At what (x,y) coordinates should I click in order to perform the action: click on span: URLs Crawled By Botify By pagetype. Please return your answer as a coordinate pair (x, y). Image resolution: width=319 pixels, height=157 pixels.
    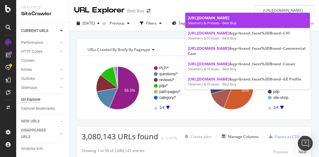
    Looking at the image, I should click on (119, 49).